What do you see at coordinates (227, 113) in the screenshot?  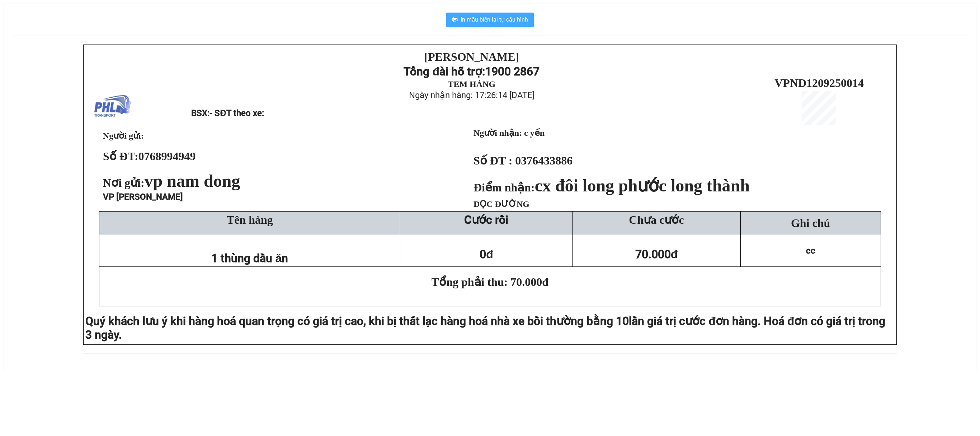 I see `span: BSX:` at bounding box center [227, 113].